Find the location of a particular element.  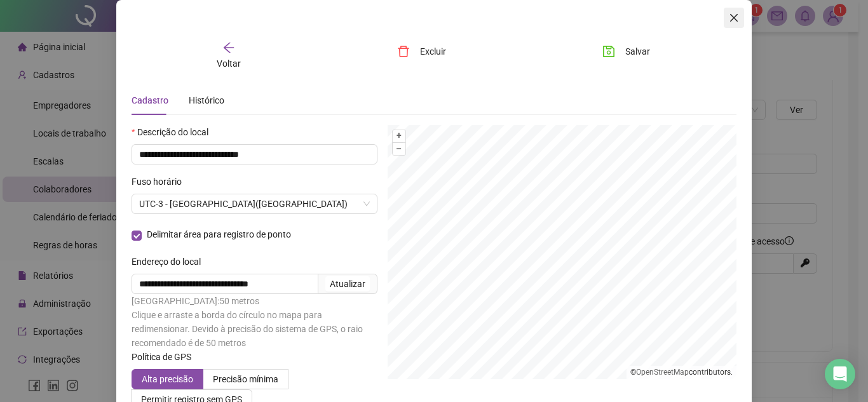

label: Política de GPS is located at coordinates (165, 357).